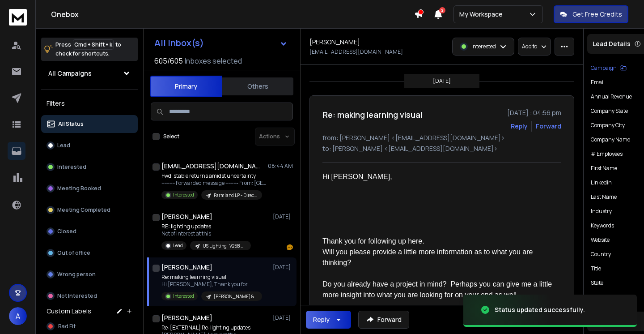  What do you see at coordinates (529, 46) in the screenshot?
I see `p: Add to` at bounding box center [529, 46].